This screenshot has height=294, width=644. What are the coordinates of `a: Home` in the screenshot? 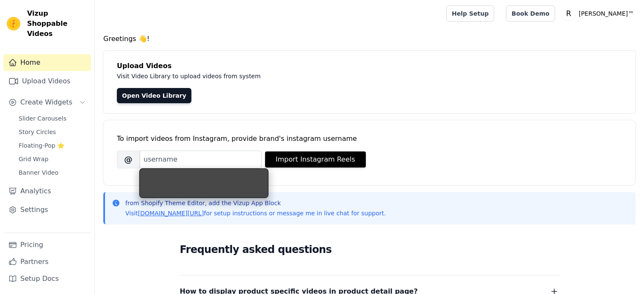 It's located at (47, 63).